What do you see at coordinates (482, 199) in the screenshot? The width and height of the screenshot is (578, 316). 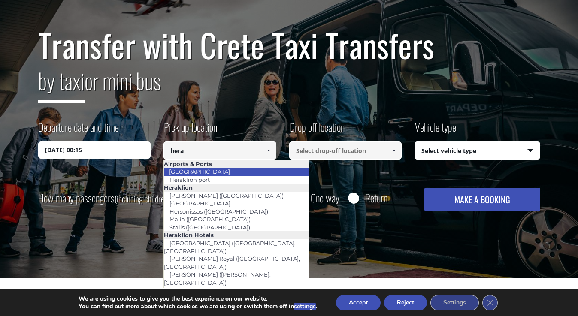 I see `button: MAKE A BOOKING` at bounding box center [482, 199].